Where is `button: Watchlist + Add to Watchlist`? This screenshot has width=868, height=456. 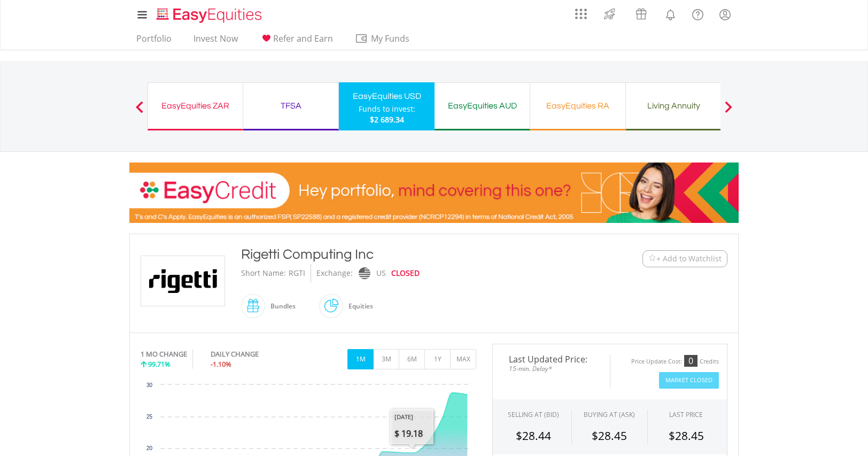 button: Watchlist + Add to Watchlist is located at coordinates (685, 259).